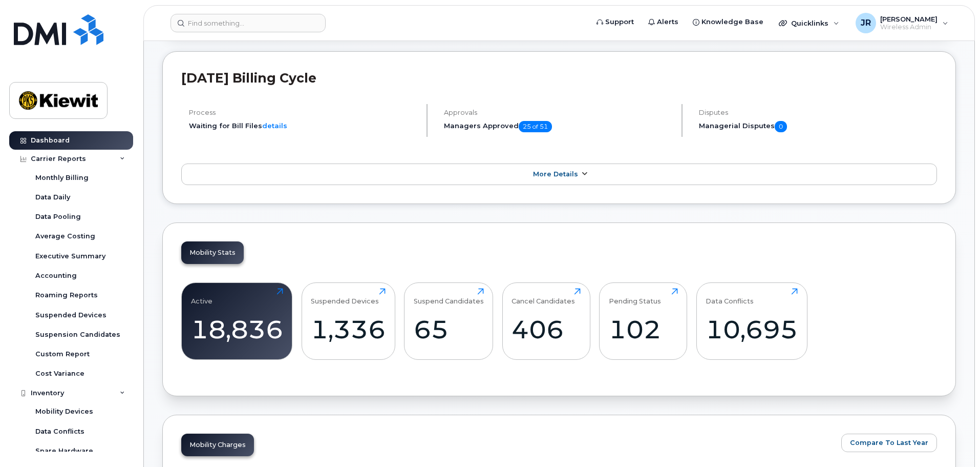  What do you see at coordinates (535, 127) in the screenshot?
I see `span: 25 of 51` at bounding box center [535, 127].